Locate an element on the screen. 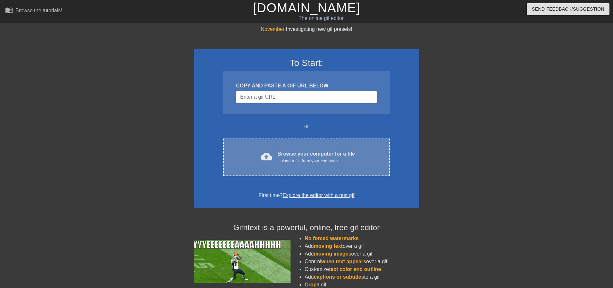 The height and width of the screenshot is (288, 613). span: when text appears is located at coordinates (343, 261).